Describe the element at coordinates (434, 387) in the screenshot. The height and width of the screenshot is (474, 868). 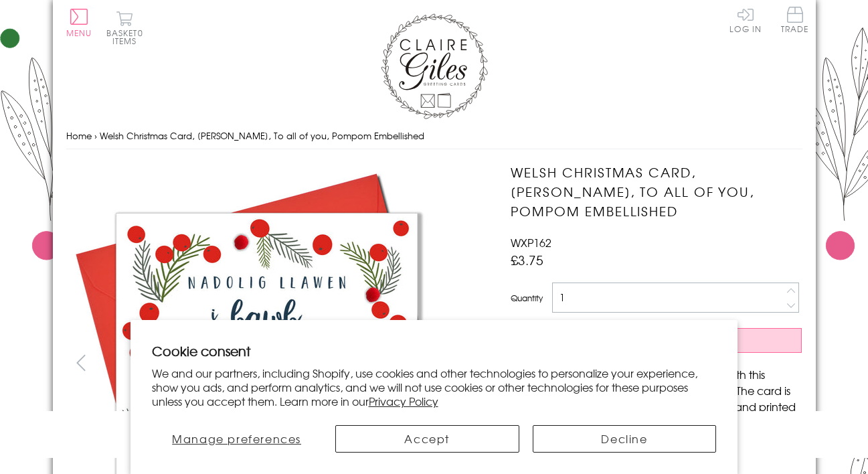
I see `p: We and our partners, including Shopify, use cookies and other technologies to personalize your ex...` at that location.